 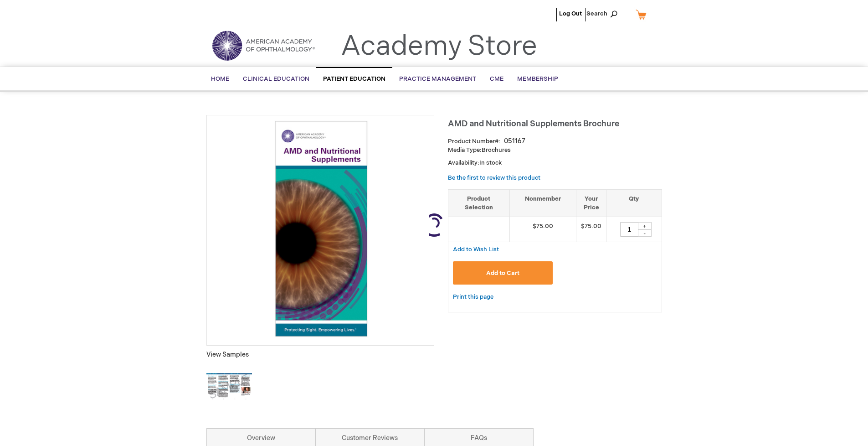 I want to click on p: Brochures, so click(x=555, y=150).